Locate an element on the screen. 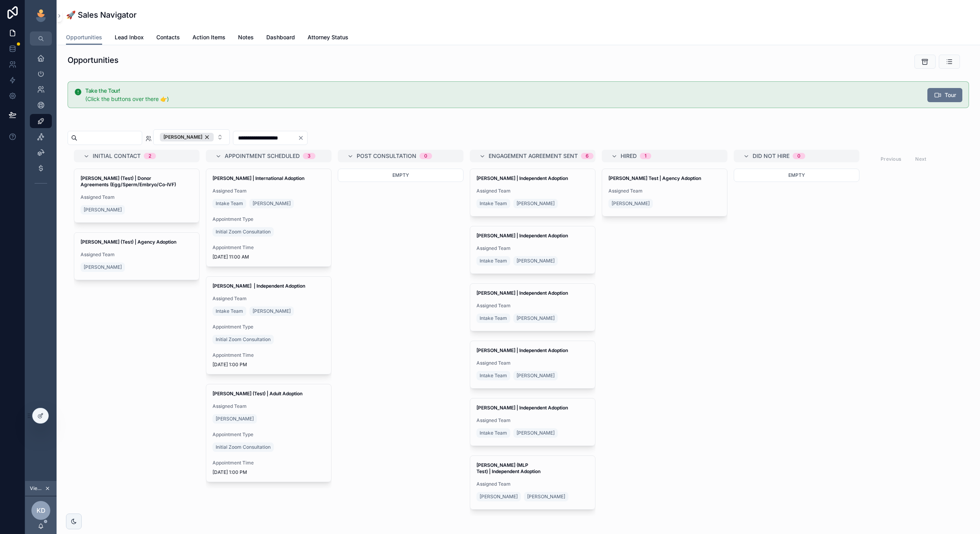  h5: Take the Tour! is located at coordinates (503, 91).